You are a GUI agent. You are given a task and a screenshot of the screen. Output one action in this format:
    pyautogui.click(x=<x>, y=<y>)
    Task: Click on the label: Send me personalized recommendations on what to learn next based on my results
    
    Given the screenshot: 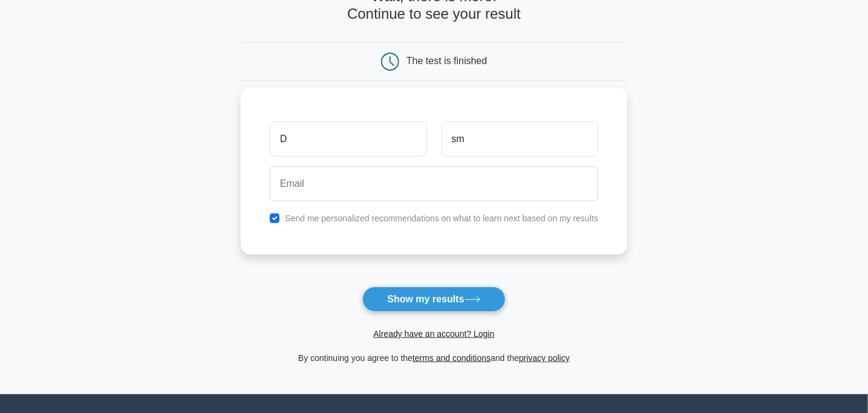 What is the action you would take?
    pyautogui.click(x=441, y=218)
    